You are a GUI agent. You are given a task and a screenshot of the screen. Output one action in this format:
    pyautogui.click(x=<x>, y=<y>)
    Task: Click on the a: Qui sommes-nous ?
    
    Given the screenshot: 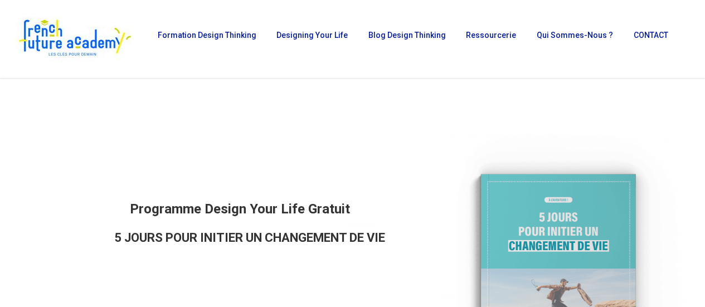 What is the action you would take?
    pyautogui.click(x=573, y=39)
    